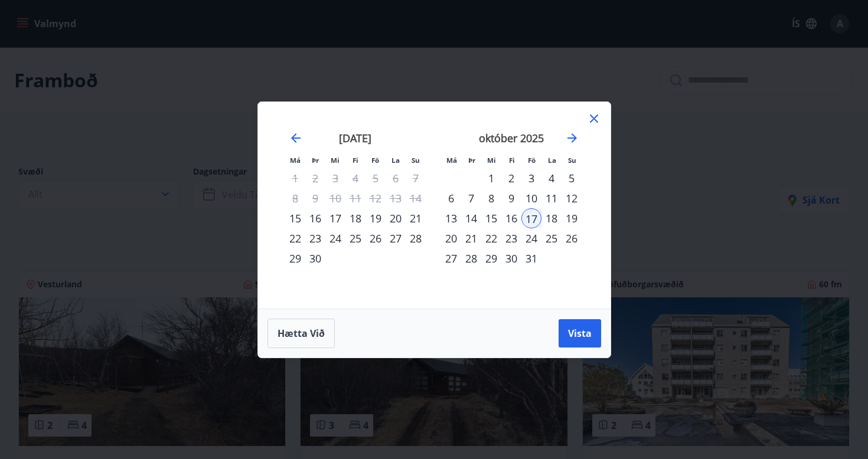  What do you see at coordinates (571, 218) in the screenshot?
I see `div: 19` at bounding box center [571, 218].